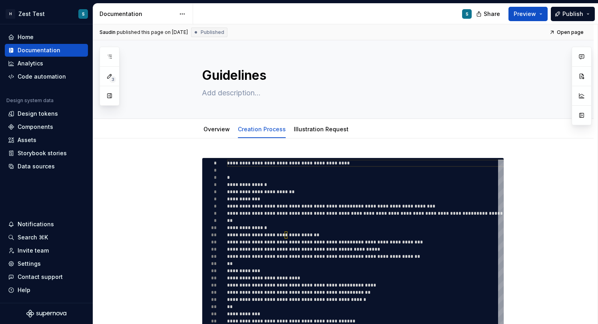 The height and width of the screenshot is (324, 598). Describe the element at coordinates (46, 314) in the screenshot. I see `a: Supernova Logo` at that location.